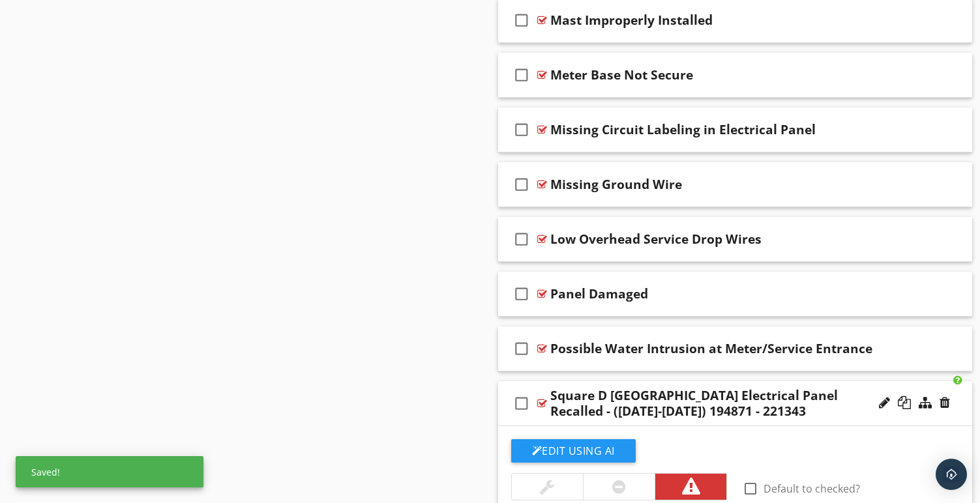 The image size is (980, 503). I want to click on div: Panel Damaged, so click(599, 294).